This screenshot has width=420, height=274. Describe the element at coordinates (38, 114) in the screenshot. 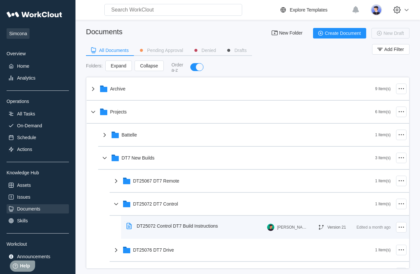

I see `a: All Tasks` at that location.